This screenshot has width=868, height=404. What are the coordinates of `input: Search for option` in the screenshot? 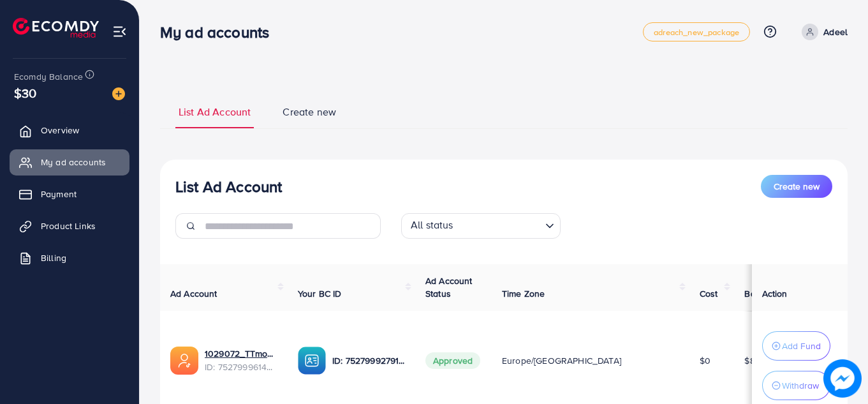 It's located at (499, 226).